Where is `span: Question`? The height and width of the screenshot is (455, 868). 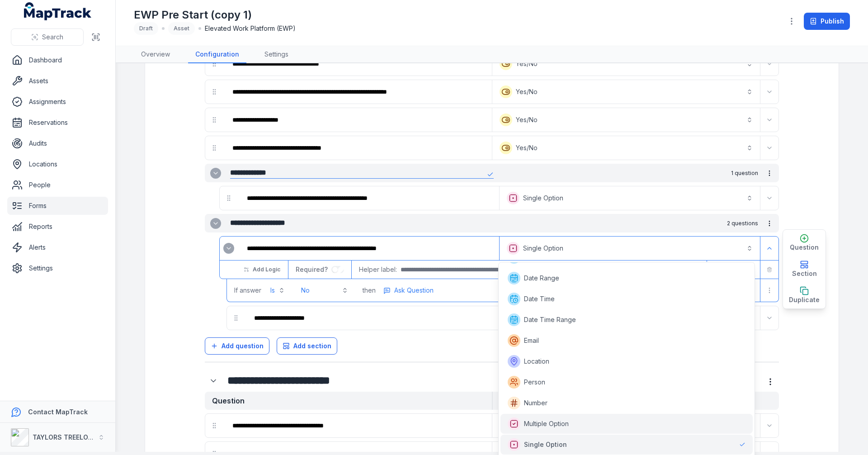
span: Question is located at coordinates (804, 247).